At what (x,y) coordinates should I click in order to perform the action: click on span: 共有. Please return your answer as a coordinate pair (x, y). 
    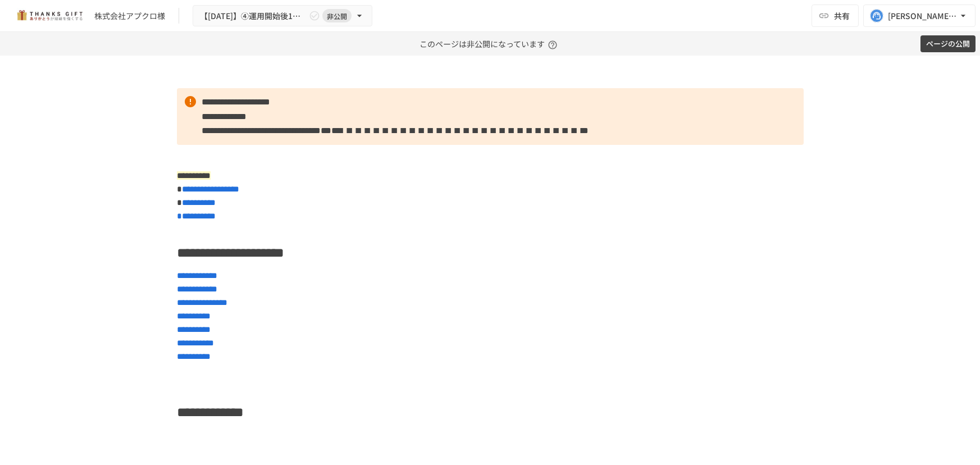
    Looking at the image, I should click on (842, 16).